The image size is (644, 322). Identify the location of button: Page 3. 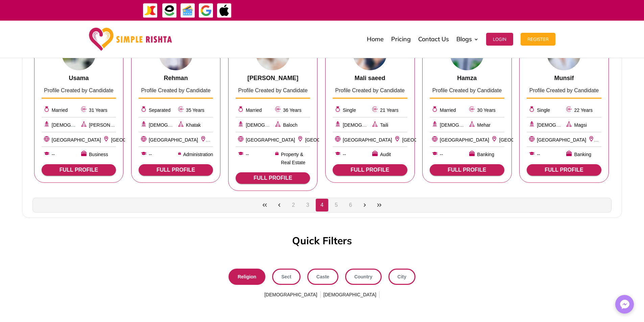
(308, 205).